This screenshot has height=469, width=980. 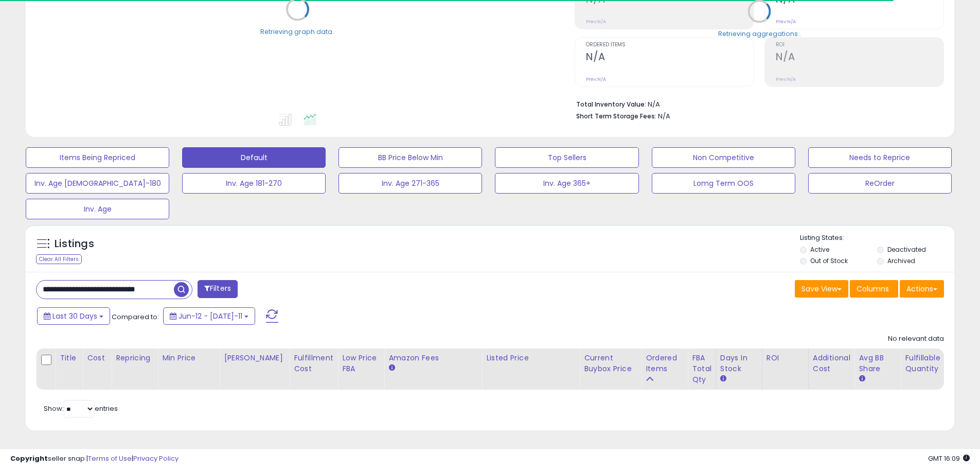 I want to click on button: Top Sellers, so click(x=567, y=157).